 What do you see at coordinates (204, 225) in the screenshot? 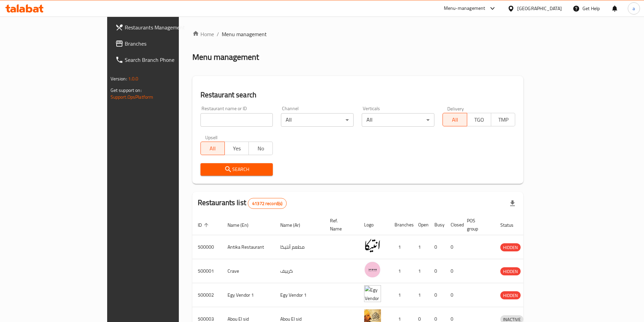
I see `span: ID` at bounding box center [204, 225].